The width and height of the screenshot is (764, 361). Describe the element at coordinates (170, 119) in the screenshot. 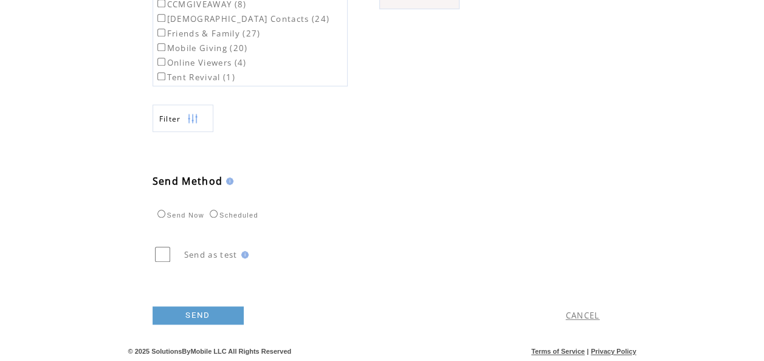

I see `span: Show filters` at that location.